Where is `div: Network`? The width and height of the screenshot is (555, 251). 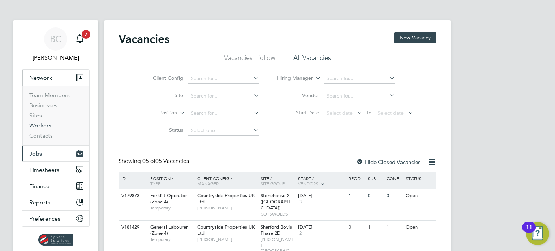 div: Network is located at coordinates (56, 115).